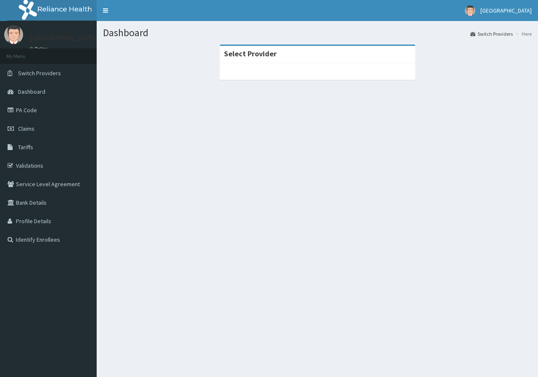 This screenshot has height=377, width=538. I want to click on span: Dashboard, so click(32, 92).